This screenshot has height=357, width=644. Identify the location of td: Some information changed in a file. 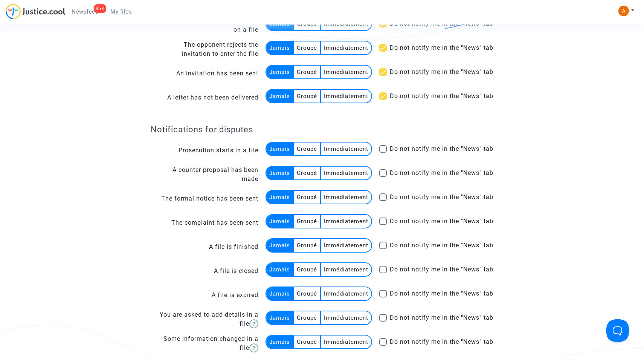
(204, 343).